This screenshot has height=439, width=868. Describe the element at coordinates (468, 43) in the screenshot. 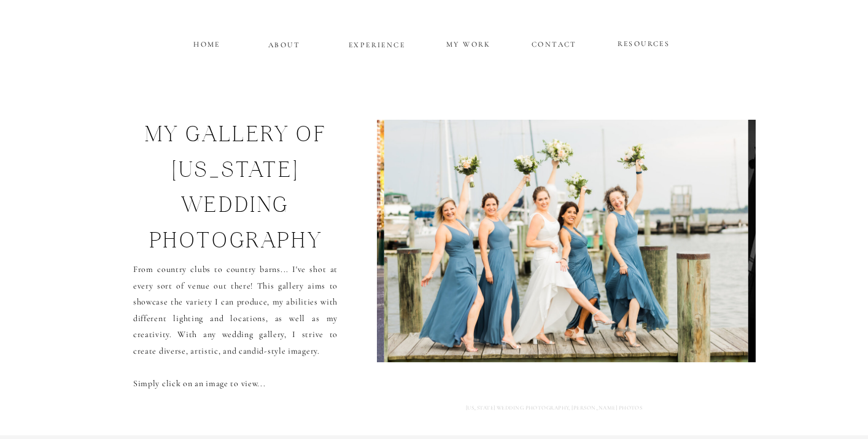

I see `p: MY WORK` at that location.